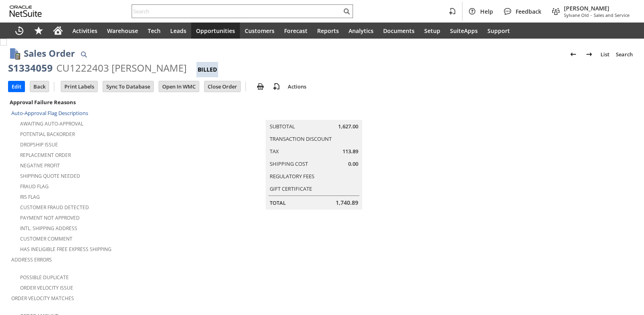 This screenshot has height=315, width=644. Describe the element at coordinates (19, 30) in the screenshot. I see `svg: Recent Records` at that location.